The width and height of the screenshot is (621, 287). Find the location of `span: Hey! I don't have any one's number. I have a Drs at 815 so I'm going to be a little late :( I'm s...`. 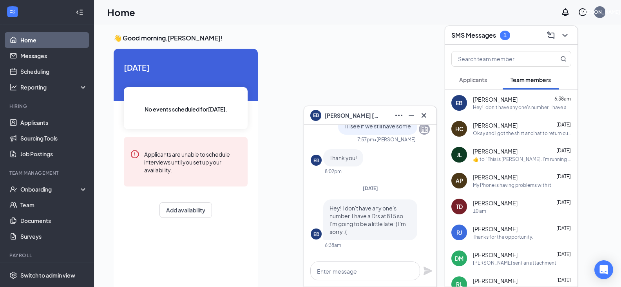

span: Hey! I don't have any one's number. I have a Drs at 815 so I'm going to be a little late :( I'm s... is located at coordinates (368, 220).